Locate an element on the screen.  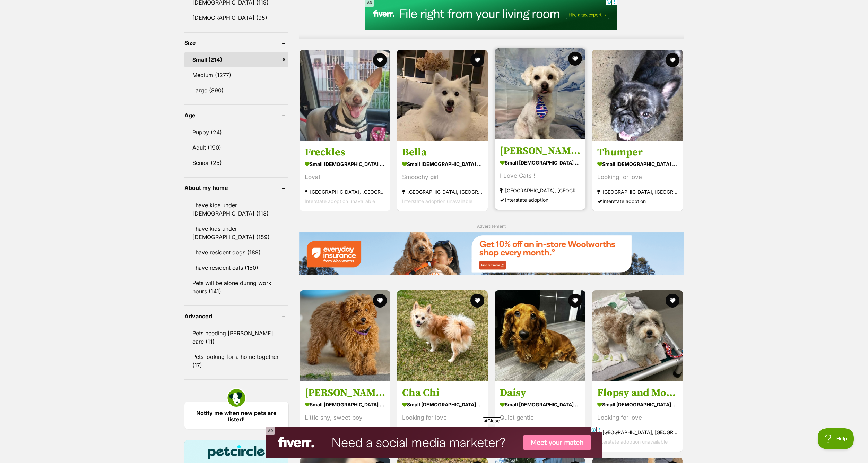
div: I Love Cats ! is located at coordinates (540, 176).